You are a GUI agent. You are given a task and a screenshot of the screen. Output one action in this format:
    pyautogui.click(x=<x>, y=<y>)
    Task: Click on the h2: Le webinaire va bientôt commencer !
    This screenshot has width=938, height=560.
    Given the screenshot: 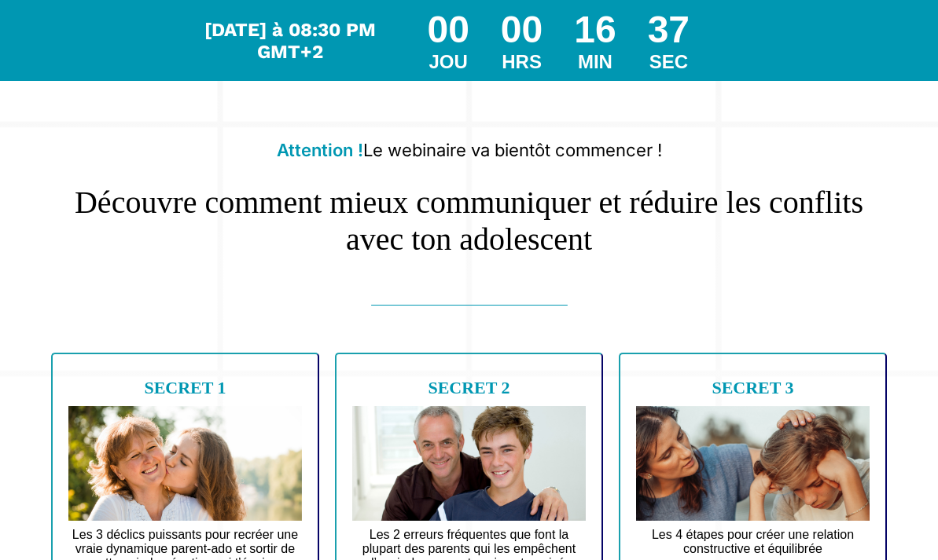 What is the action you would take?
    pyautogui.click(x=469, y=150)
    